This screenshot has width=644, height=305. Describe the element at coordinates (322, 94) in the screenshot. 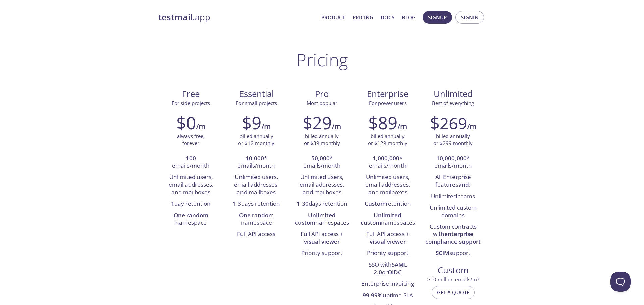

I see `span: Pro` at that location.